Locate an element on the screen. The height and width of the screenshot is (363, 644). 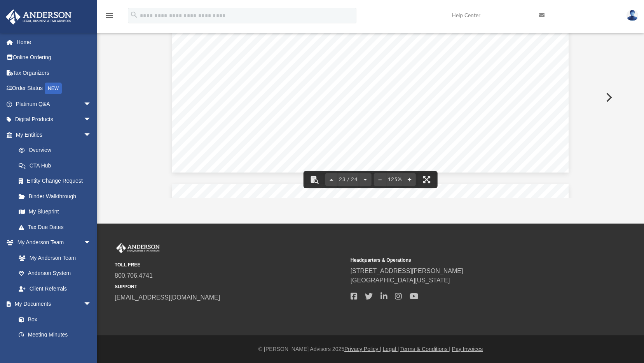
span: 14 is located at coordinates (375, 136).